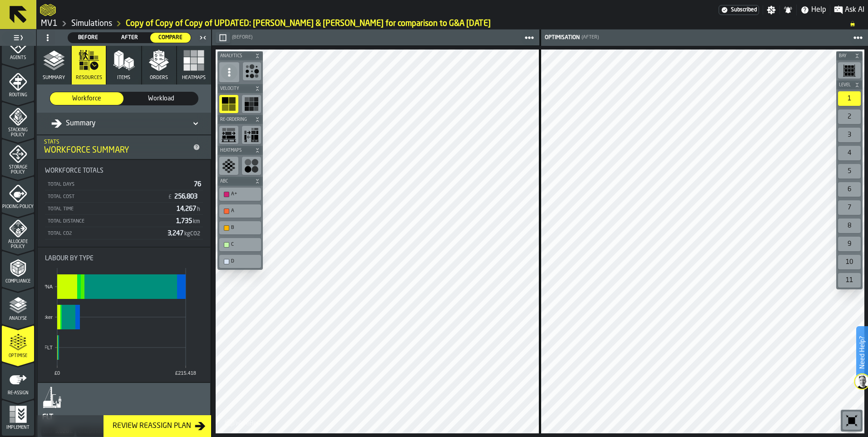 Image resolution: width=868 pixels, height=437 pixels. What do you see at coordinates (18, 133) in the screenshot?
I see `span: Stacking Policy` at bounding box center [18, 133].